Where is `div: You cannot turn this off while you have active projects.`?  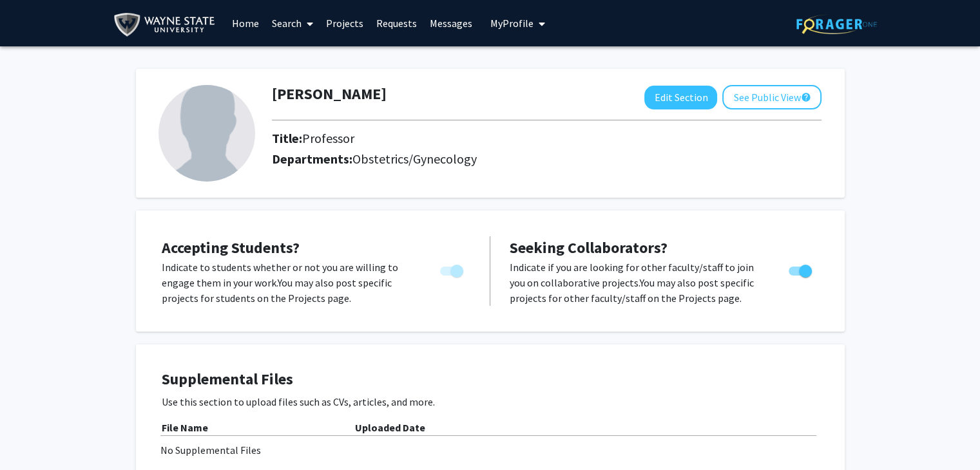
div: You cannot turn this off while you have active projects. is located at coordinates (452, 269).